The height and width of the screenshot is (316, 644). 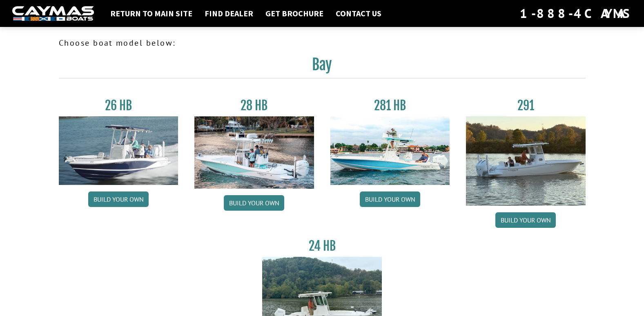 What do you see at coordinates (294, 13) in the screenshot?
I see `a: Get Brochure` at bounding box center [294, 13].